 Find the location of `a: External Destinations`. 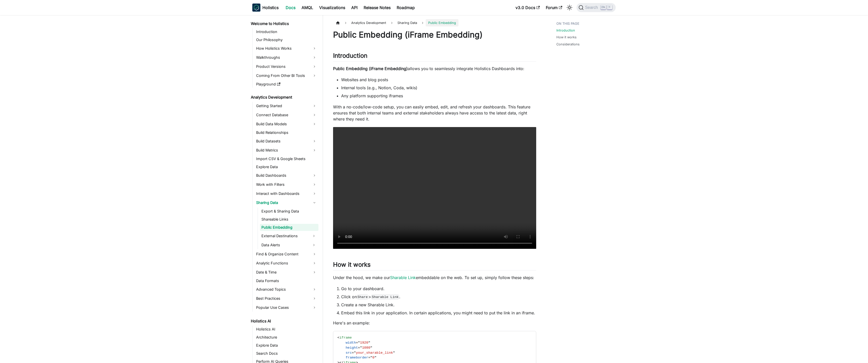

a: External Destinations is located at coordinates (284, 236).